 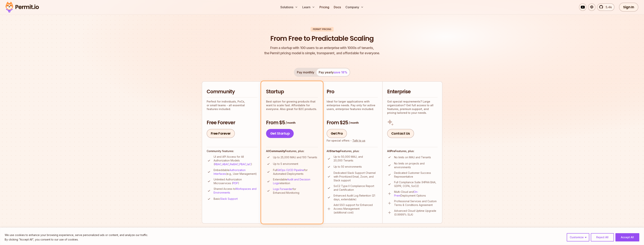 I want to click on strong: Pro, so click(x=393, y=151).